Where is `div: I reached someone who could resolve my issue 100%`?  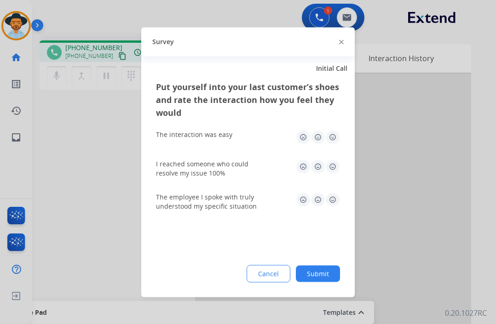
div: I reached someone who could resolve my issue 100% is located at coordinates (211, 168).